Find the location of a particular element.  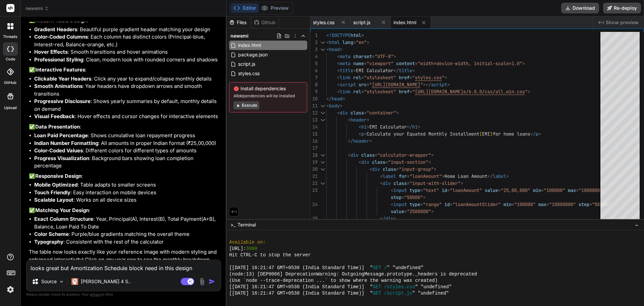

strong: Matching Your Design is located at coordinates (62, 210).